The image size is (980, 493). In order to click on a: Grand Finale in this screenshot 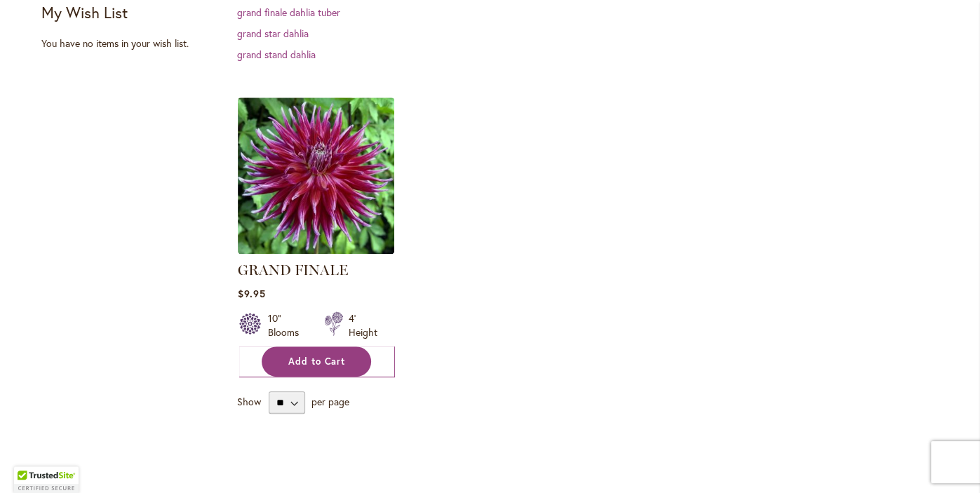, I will do `click(316, 249)`.